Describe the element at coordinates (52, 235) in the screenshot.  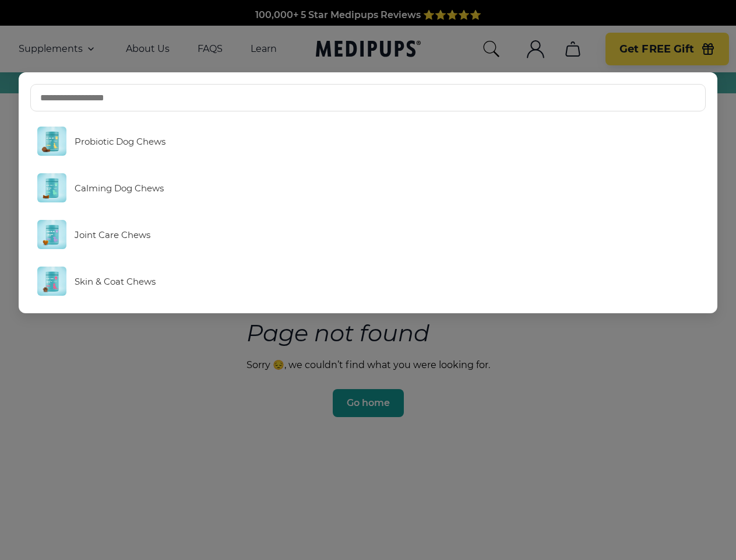
I see `img: Joint Care Chews` at that location.